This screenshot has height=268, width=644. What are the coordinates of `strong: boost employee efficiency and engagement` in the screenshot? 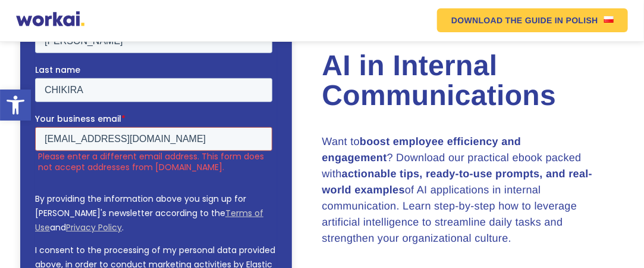 It's located at (422, 149).